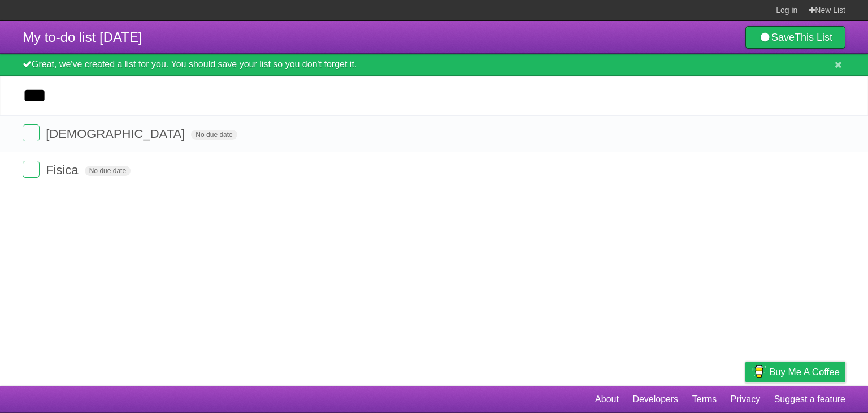 This screenshot has height=413, width=868. I want to click on a: Suggest a feature, so click(810, 399).